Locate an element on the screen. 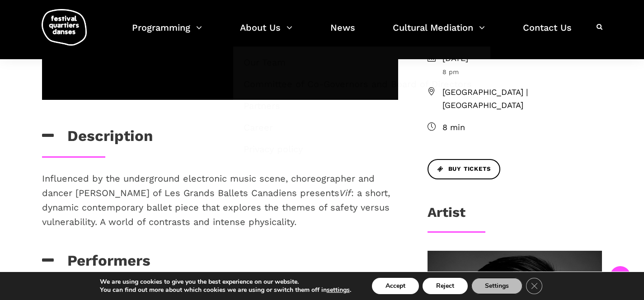 The image size is (644, 300). h3: Artist is located at coordinates (447, 215).